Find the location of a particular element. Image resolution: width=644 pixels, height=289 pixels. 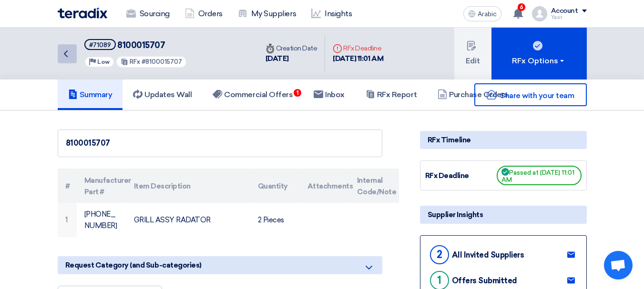

font: All Invited Suppliers is located at coordinates (488, 254).